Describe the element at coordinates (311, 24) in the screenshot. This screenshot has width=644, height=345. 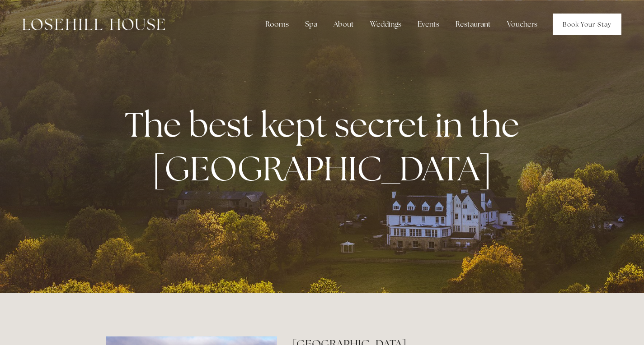
I see `div: Spa` at that location.